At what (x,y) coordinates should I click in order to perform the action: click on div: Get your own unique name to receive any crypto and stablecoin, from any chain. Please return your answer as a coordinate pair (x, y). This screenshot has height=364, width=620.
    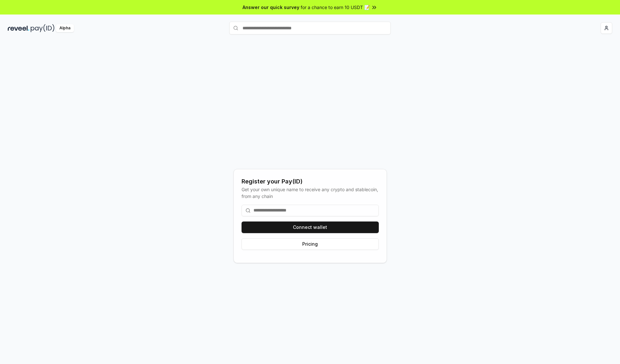
    Looking at the image, I should click on (310, 193).